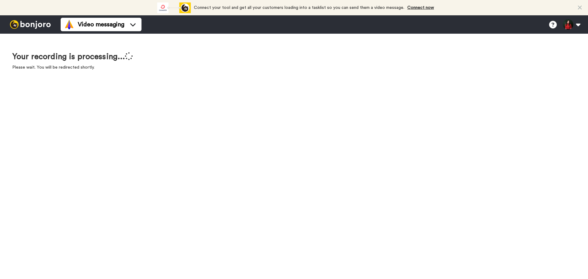  What do you see at coordinates (174, 8) in the screenshot?
I see `div: animation` at bounding box center [174, 8].